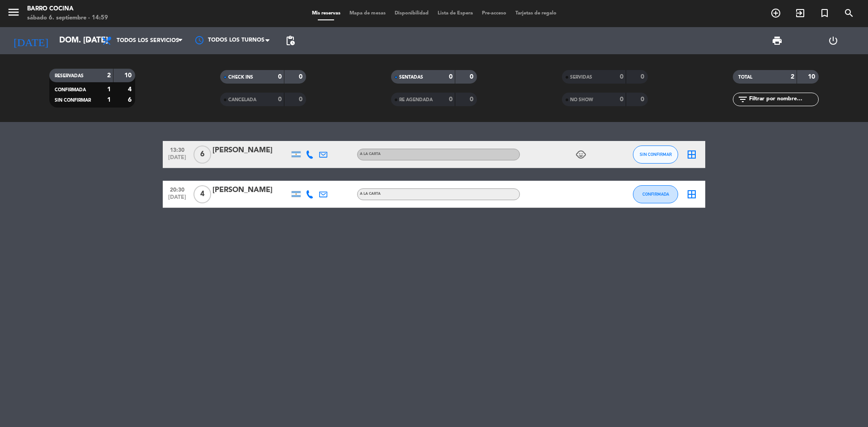 This screenshot has width=868, height=427. Describe the element at coordinates (783, 100) in the screenshot. I see `input: Filtrar por nombre...` at that location.